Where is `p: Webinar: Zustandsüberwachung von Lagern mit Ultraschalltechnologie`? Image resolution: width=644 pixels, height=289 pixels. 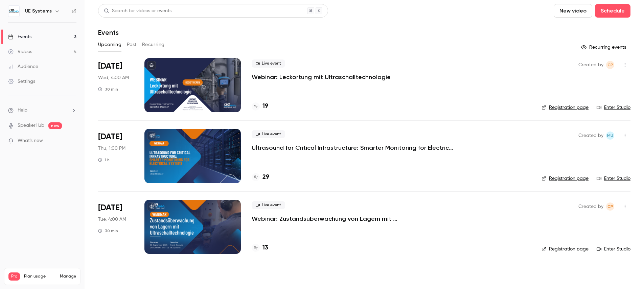 p: Webinar: Zustandsüberwachung von Lagern mit Ultraschalltechnologie is located at coordinates (353, 219).